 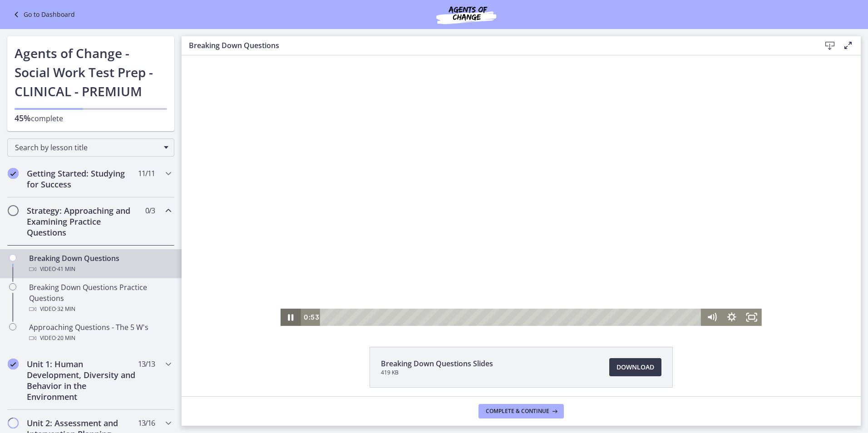 I want to click on h1: Agents of Change - Social Work Test Prep - CLINICAL - PREMIUM, so click(x=91, y=72).